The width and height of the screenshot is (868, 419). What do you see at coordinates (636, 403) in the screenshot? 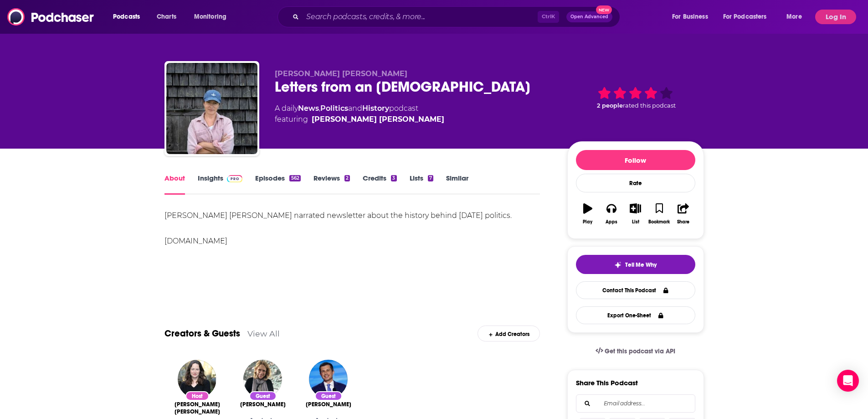
I see `div: Search followers` at bounding box center [636, 403].